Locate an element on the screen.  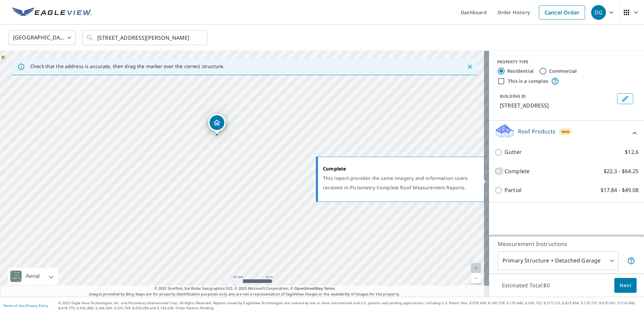
button: Close is located at coordinates (470, 67).